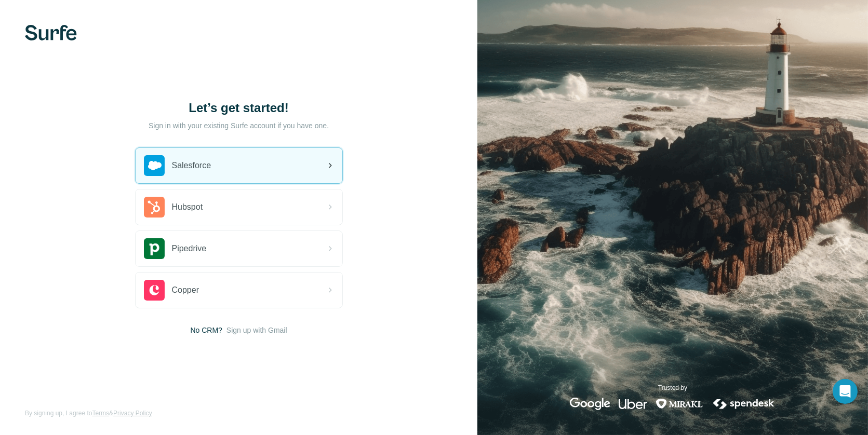  Describe the element at coordinates (88, 413) in the screenshot. I see `span: By signing up, I agree to &` at that location.